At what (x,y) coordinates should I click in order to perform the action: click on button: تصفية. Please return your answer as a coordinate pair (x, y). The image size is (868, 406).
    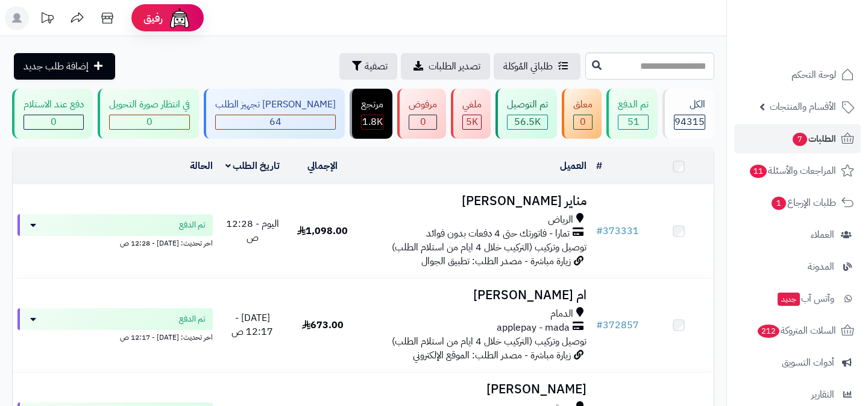
    Looking at the image, I should click on (368, 66).